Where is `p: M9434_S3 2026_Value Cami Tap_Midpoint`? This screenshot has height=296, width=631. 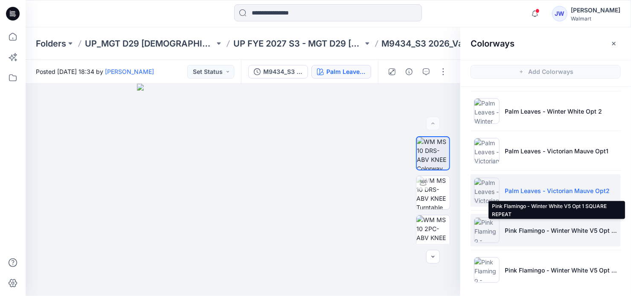 p: M9434_S3 2026_Value Cami Tap_Midpoint is located at coordinates (447, 44).